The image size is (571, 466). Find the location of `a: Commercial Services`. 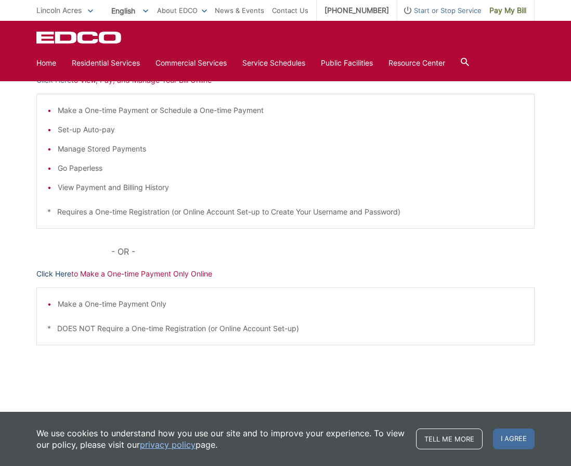

a: Commercial Services is located at coordinates (191, 63).